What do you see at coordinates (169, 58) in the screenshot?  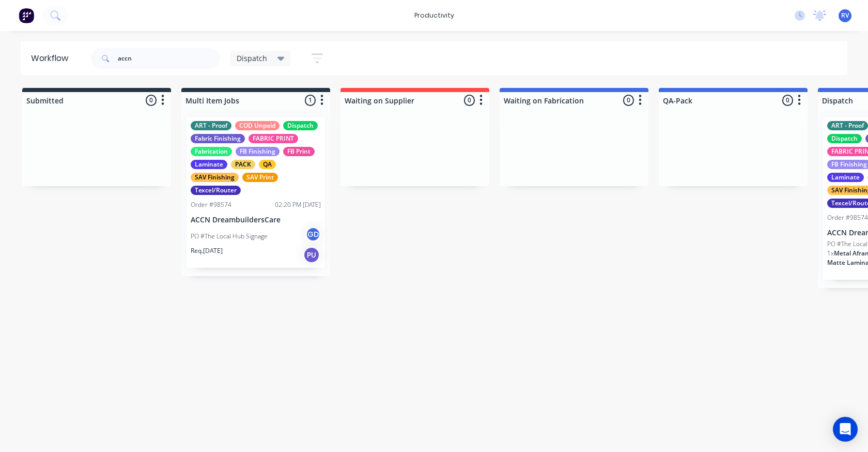 I see `input: Search for orders...` at bounding box center [169, 58].